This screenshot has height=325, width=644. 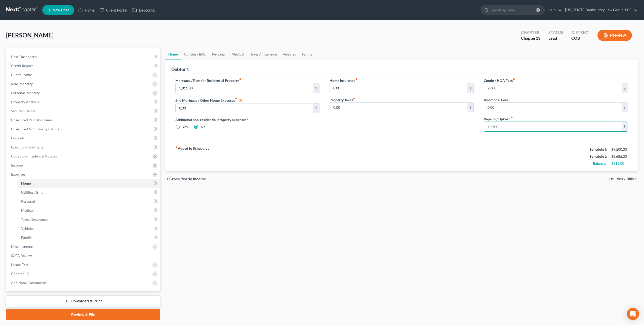 I want to click on button: Utilities / Bills chevron_right, so click(x=623, y=179).